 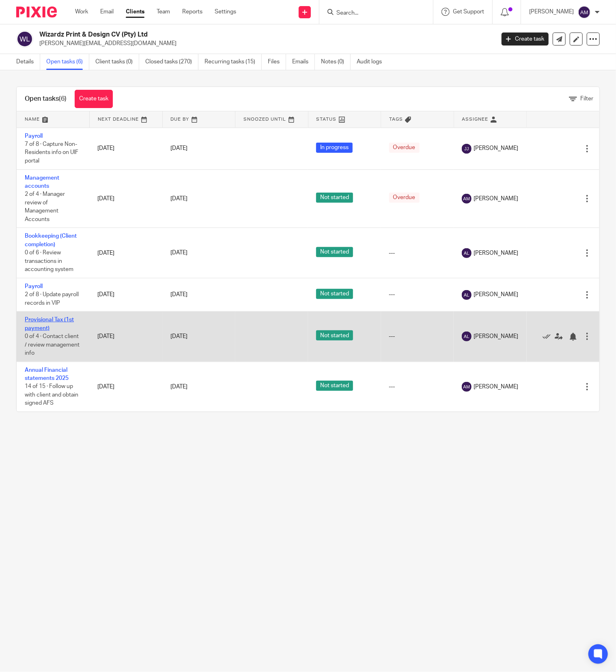 I want to click on a: Email, so click(x=106, y=12).